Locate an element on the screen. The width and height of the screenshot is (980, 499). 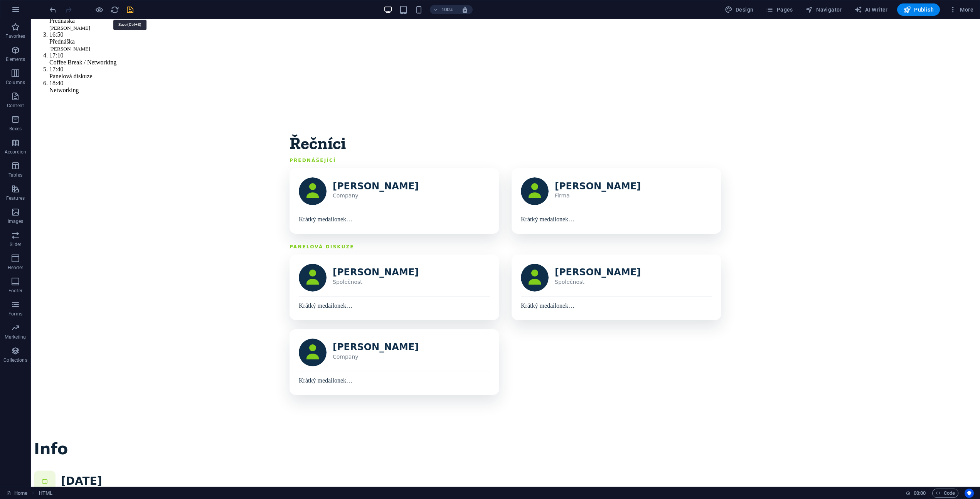
button: Navigator is located at coordinates (824, 10).